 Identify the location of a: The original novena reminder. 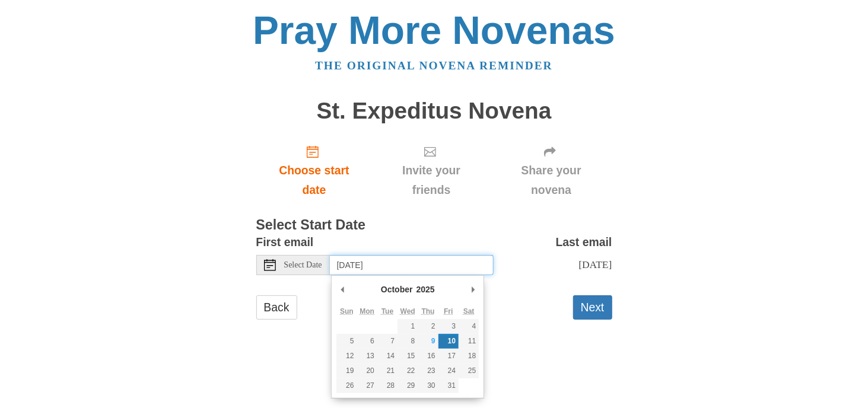
(434, 65).